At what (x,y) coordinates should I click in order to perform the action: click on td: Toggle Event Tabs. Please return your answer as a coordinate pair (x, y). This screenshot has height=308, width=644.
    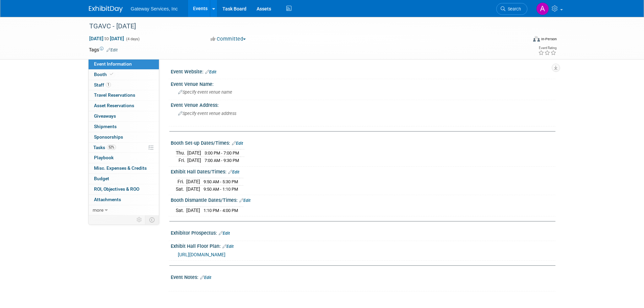
    Looking at the image, I should click on (152, 220).